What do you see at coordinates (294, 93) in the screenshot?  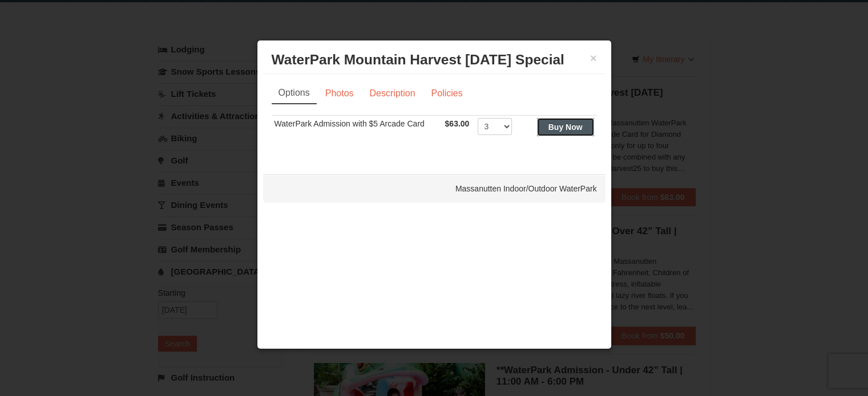 I see `a: Options` at bounding box center [294, 93].